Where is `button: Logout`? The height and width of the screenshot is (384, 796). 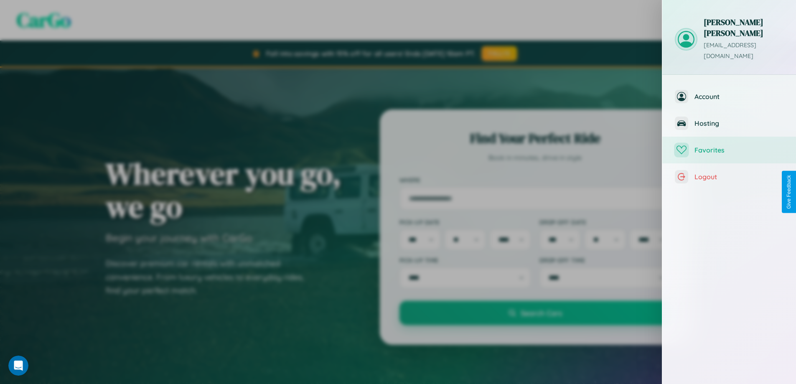
button: Logout is located at coordinates (729, 177).